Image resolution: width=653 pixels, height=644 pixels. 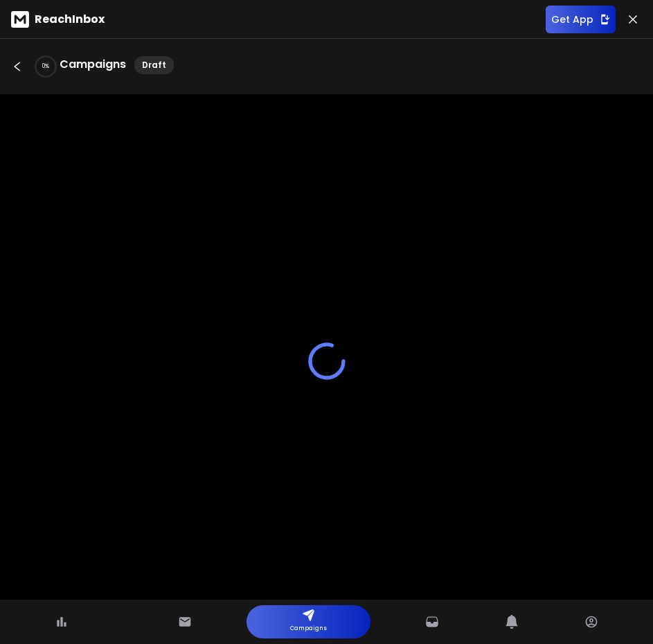 I want to click on div: Draft, so click(x=154, y=65).